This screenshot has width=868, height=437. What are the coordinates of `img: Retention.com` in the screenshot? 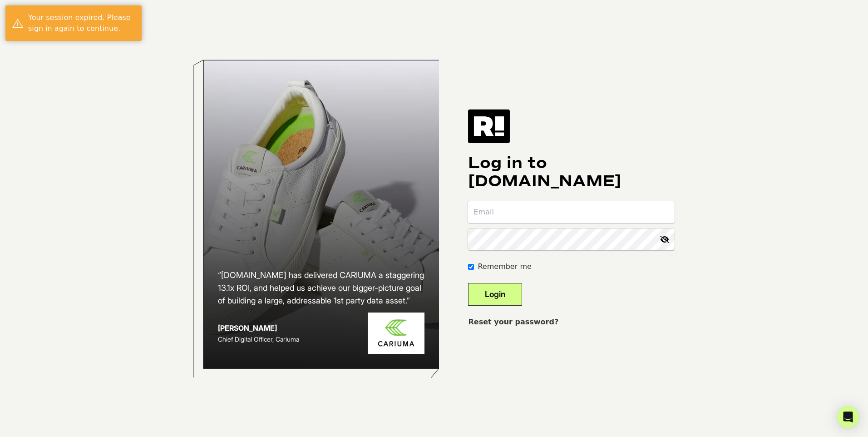 It's located at (489, 126).